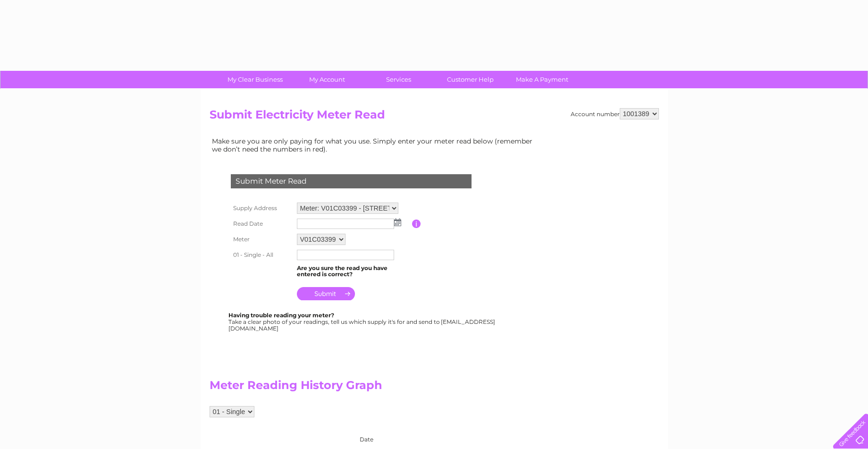  Describe the element at coordinates (542, 80) in the screenshot. I see `a: Make A Payment` at that location.